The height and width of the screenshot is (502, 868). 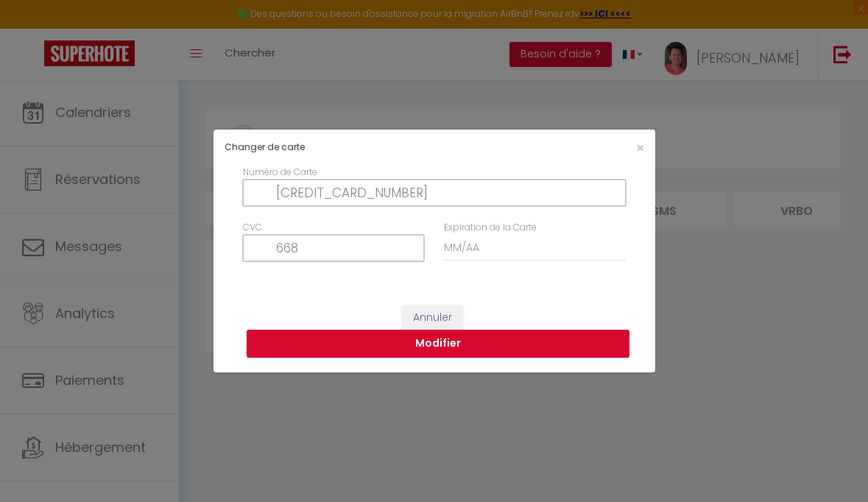 What do you see at coordinates (252, 227) in the screenshot?
I see `label: CVC` at bounding box center [252, 227].